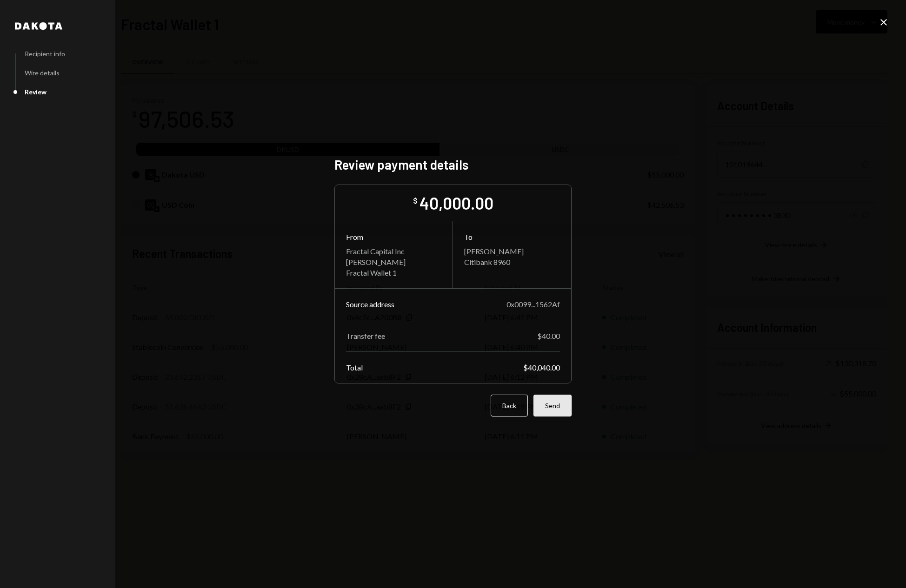 This screenshot has height=588, width=906. Describe the element at coordinates (44, 53) in the screenshot. I see `div: Recipient info` at that location.